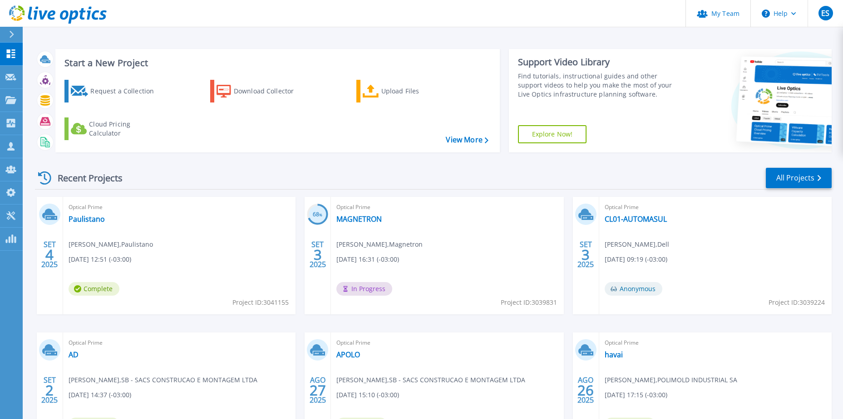 This screenshot has height=419, width=843. Describe the element at coordinates (49, 390) in the screenshot. I see `span: 2` at that location.